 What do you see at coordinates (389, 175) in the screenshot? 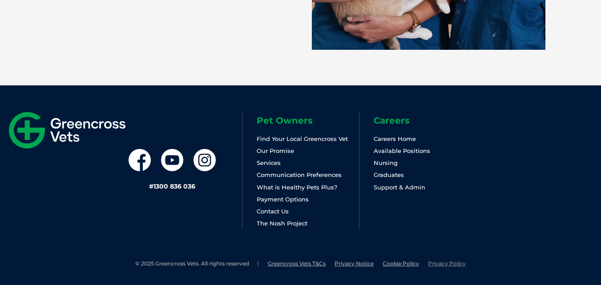
I see `a: Graduates` at bounding box center [389, 175].